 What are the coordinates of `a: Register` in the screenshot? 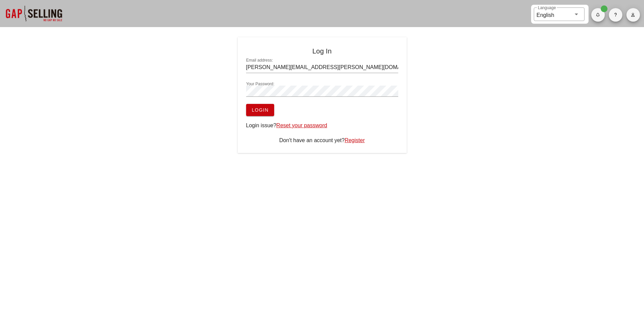 It's located at (355, 140).